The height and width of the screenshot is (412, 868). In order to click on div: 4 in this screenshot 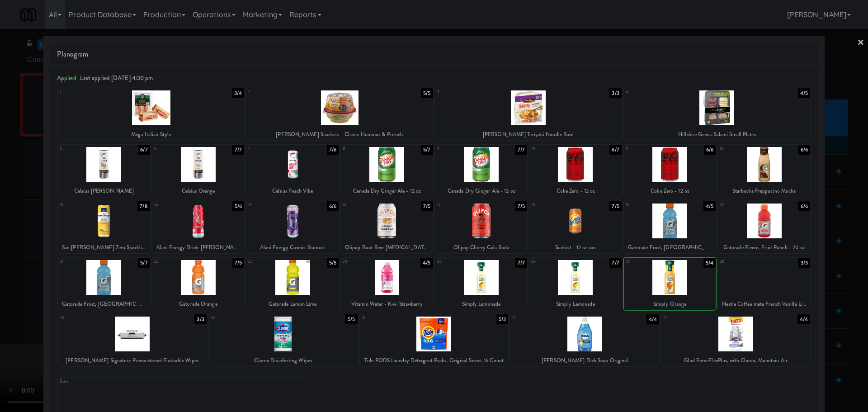, I will do `click(672, 92)`.